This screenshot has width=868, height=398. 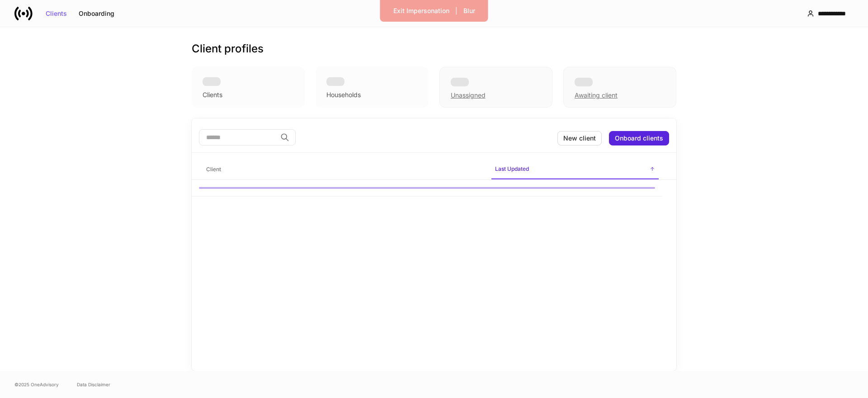 What do you see at coordinates (579, 138) in the screenshot?
I see `div: New client` at bounding box center [579, 138].